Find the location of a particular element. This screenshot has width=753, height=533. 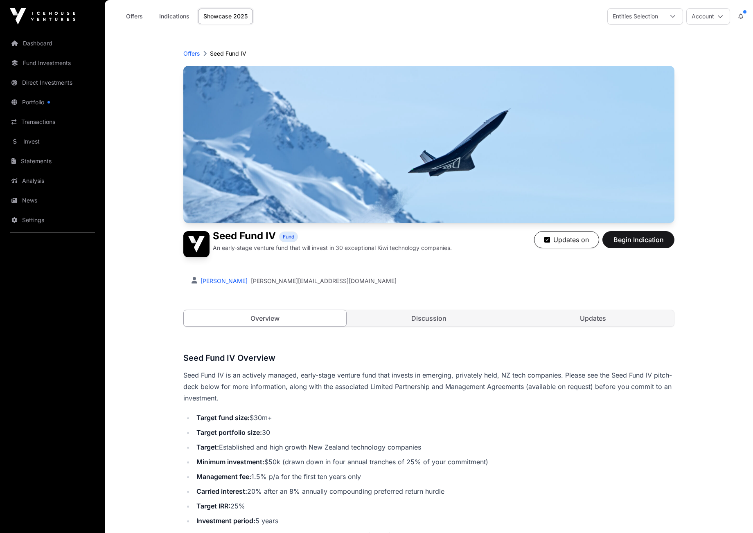

a: Indications is located at coordinates (174, 16).